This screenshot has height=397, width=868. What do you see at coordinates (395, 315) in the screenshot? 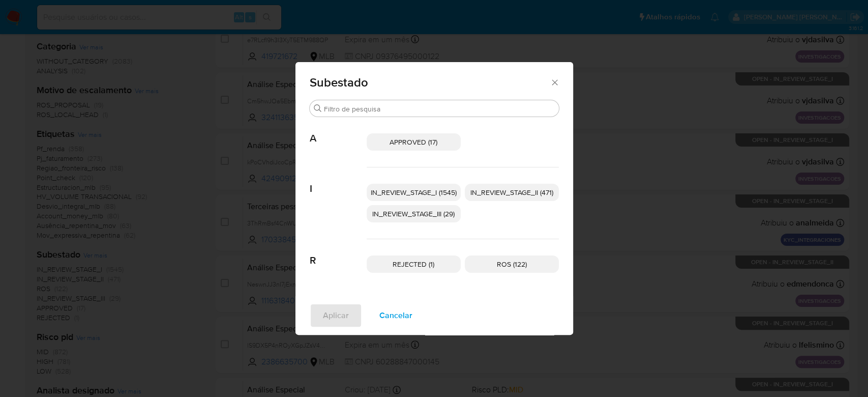
I see `span: Cancelar` at bounding box center [395, 315].